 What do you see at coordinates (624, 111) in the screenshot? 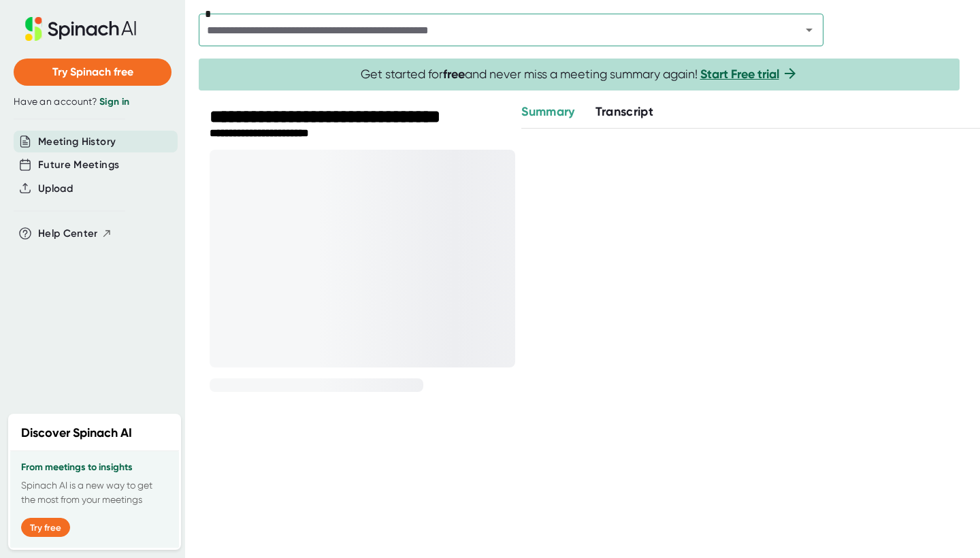
I see `span: Transcript` at bounding box center [624, 111].